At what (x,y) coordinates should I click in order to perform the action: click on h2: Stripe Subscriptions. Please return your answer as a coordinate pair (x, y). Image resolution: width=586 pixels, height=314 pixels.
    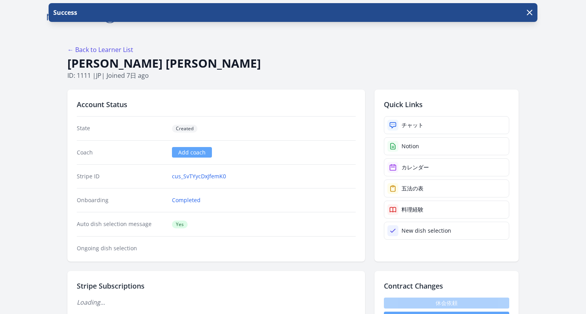
    Looking at the image, I should click on (216, 286).